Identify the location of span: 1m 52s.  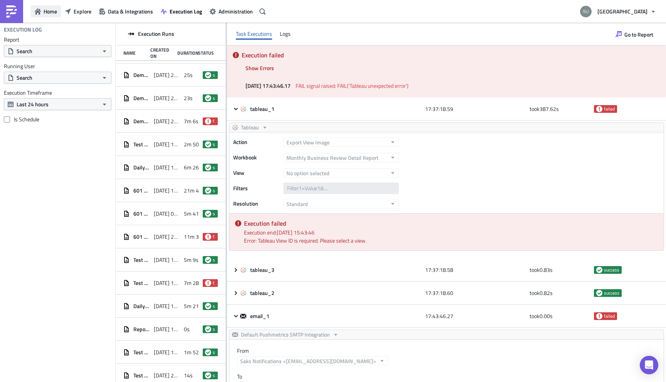
(193, 353).